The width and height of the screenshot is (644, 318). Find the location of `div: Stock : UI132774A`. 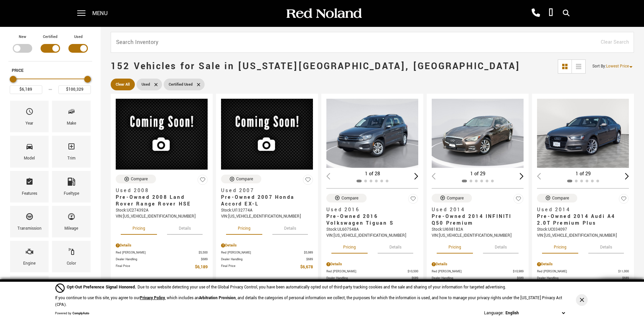

div: Stock : UI132774A is located at coordinates (267, 211).